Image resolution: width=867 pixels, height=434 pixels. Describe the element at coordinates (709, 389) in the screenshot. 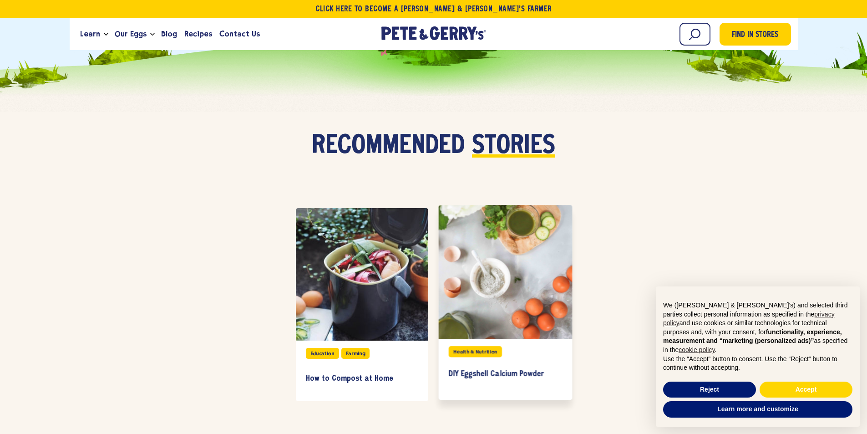

I see `button: Reject` at that location.